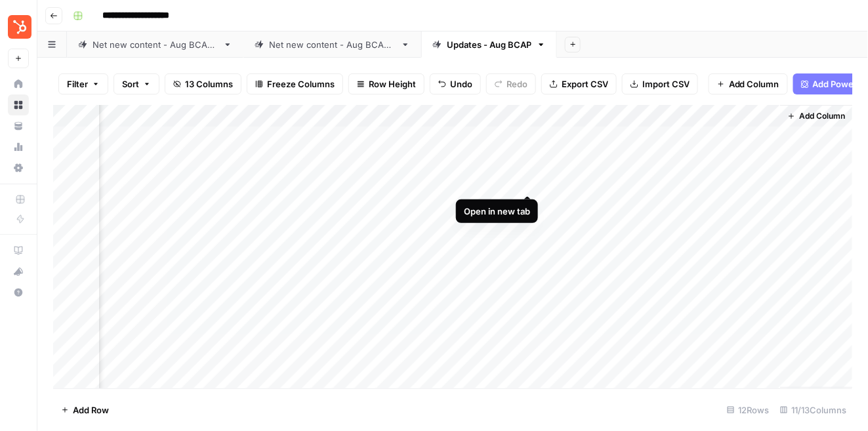 The image size is (868, 431). I want to click on button: What's new?, so click(19, 272).